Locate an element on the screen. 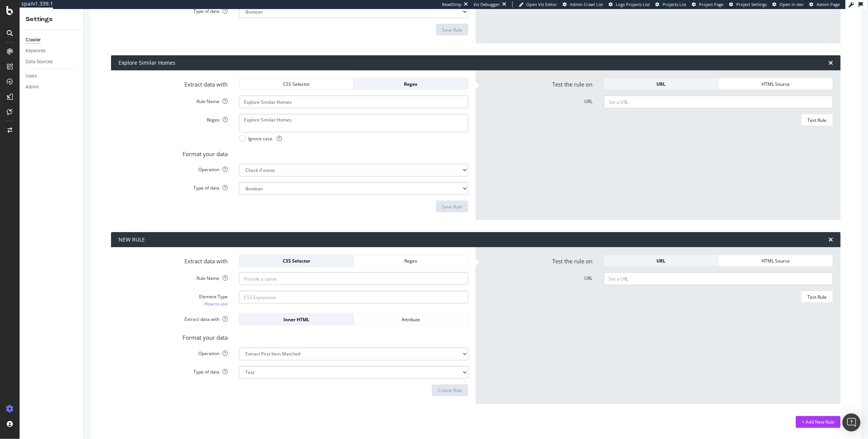  span: Project Page is located at coordinates (711, 4).